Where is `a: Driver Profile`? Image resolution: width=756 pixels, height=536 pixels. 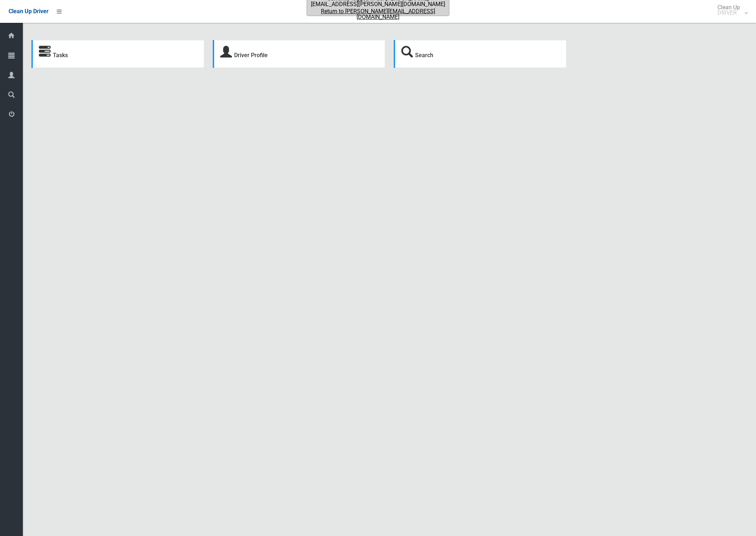
a: Driver Profile is located at coordinates (251, 55).